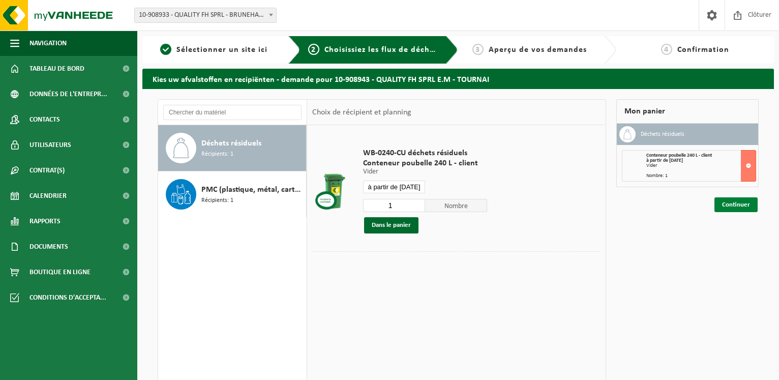 This screenshot has width=779, height=380. I want to click on div: Nombre: 1, so click(701, 176).